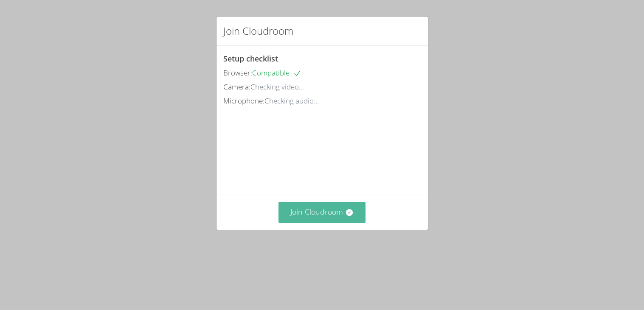 The image size is (644, 310). I want to click on span: Camera:, so click(237, 86).